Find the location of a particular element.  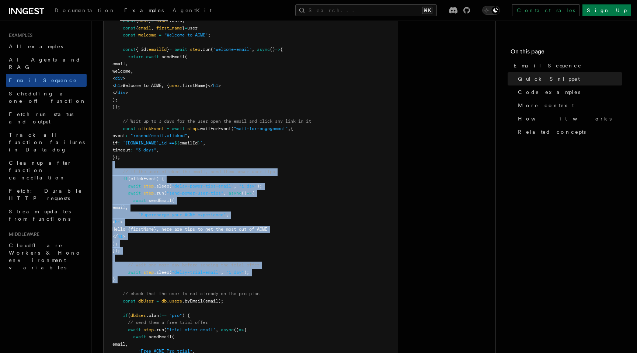

span: db is located at coordinates (164, 301).